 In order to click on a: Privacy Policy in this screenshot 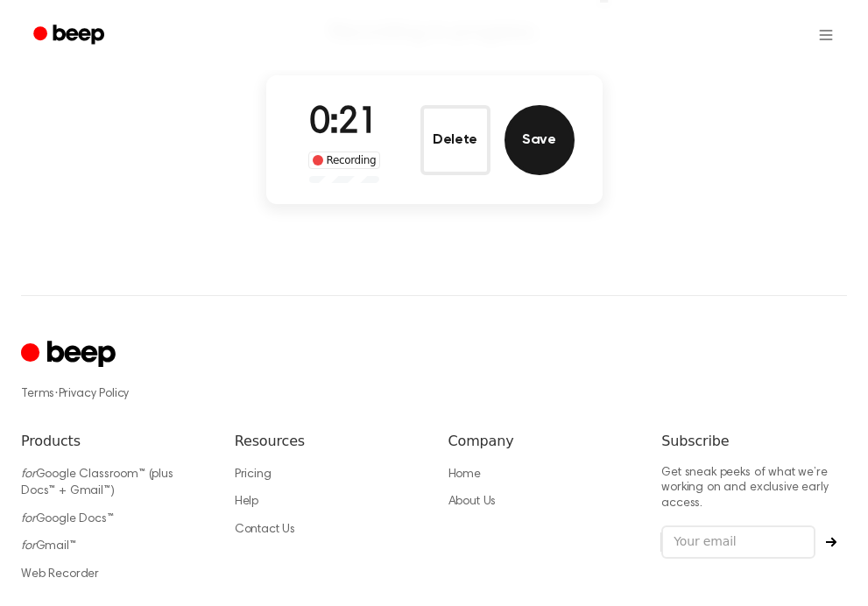, I will do `click(94, 394)`.